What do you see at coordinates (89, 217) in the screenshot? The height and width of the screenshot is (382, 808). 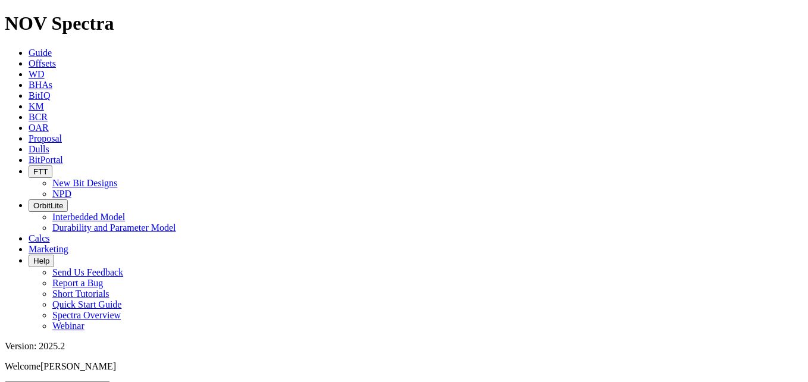 I see `a: Interbedded Model` at bounding box center [89, 217].